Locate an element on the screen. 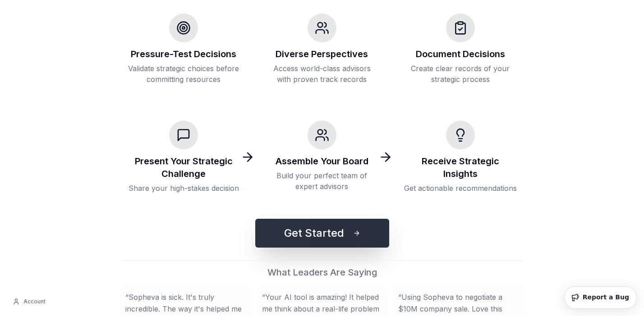 Image resolution: width=644 pixels, height=316 pixels. p: Validate strategic choices before committing resources is located at coordinates (183, 74).